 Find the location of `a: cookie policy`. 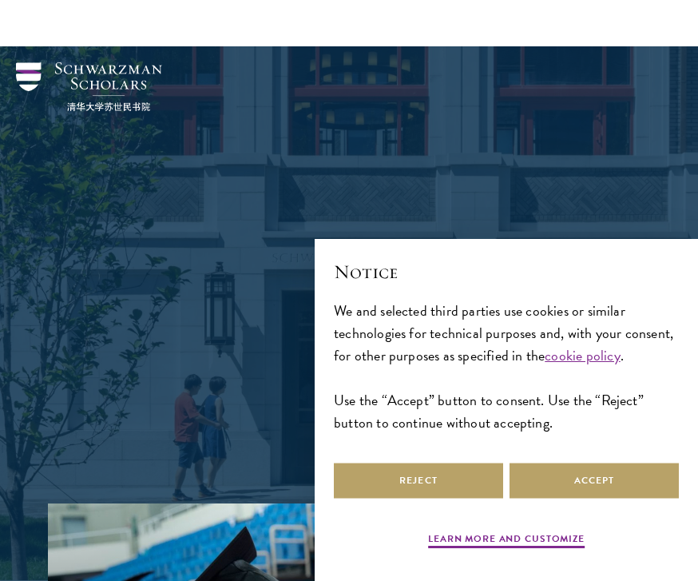

a: cookie policy is located at coordinates (582, 355).